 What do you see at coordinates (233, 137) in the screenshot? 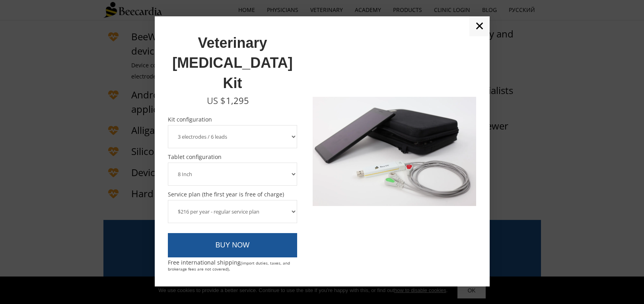
I see `select: Kit configuration` at bounding box center [233, 137].